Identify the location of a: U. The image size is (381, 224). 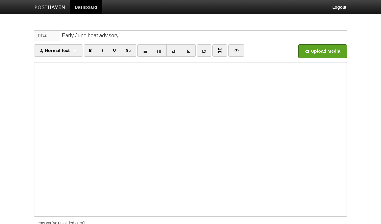
(114, 51).